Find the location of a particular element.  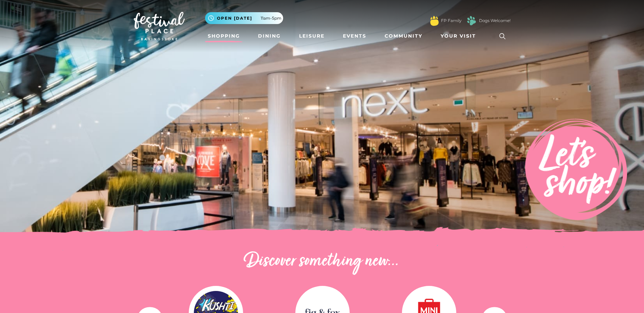

a: Events is located at coordinates (354, 36).